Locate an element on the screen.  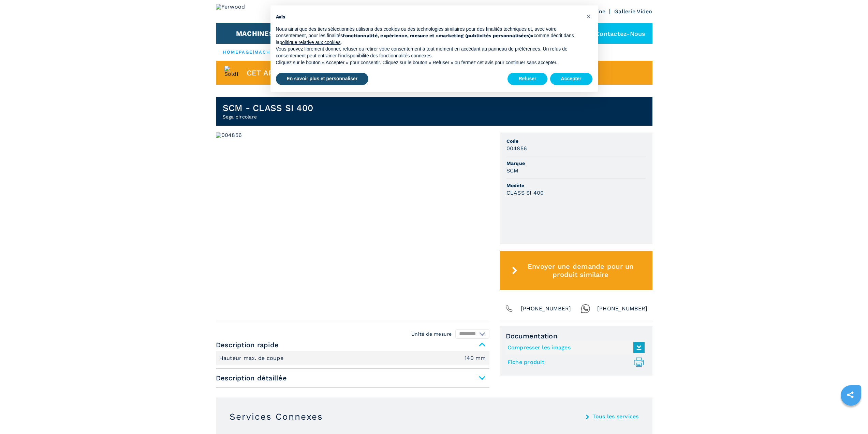
a: sharethis is located at coordinates (851, 395).